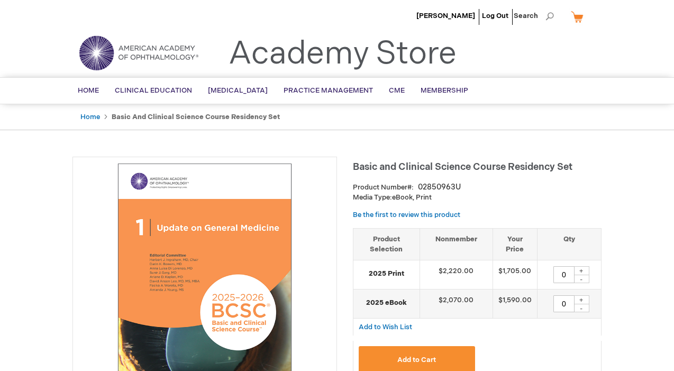 The height and width of the screenshot is (371, 674). What do you see at coordinates (456, 274) in the screenshot?
I see `td: $2,220.00` at bounding box center [456, 274].